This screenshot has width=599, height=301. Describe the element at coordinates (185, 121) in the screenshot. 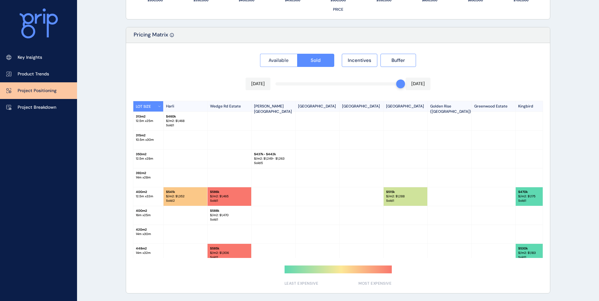

I see `p: $/m2: $ 1,468` at that location.